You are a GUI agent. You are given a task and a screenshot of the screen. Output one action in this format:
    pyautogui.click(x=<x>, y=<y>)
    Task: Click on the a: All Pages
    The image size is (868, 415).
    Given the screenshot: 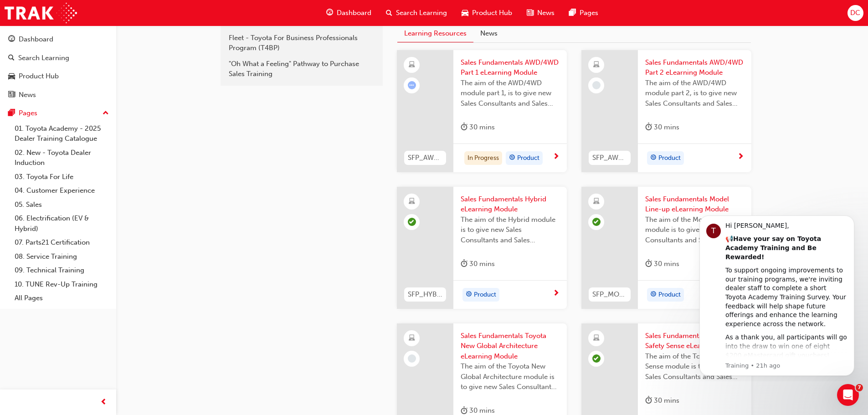 What is the action you would take?
    pyautogui.click(x=62, y=298)
    